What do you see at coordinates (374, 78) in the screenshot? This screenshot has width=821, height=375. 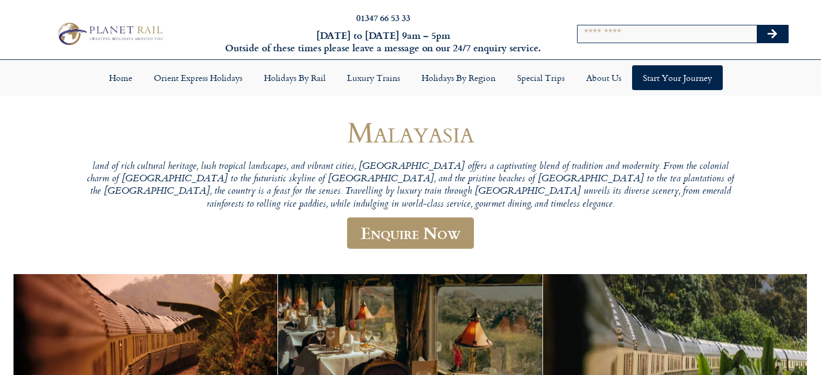 I see `a: Luxury Trains` at bounding box center [374, 78].